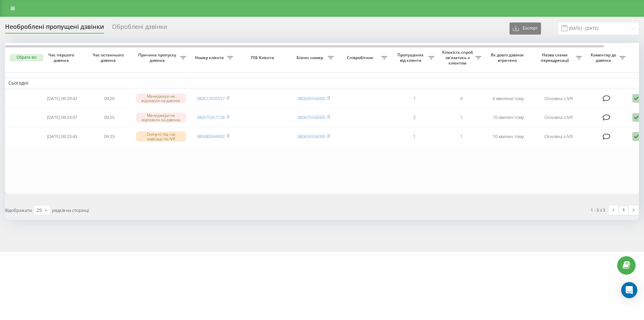 This screenshot has height=320, width=644. I want to click on span: Причина пропуску дзвінка, so click(158, 58).